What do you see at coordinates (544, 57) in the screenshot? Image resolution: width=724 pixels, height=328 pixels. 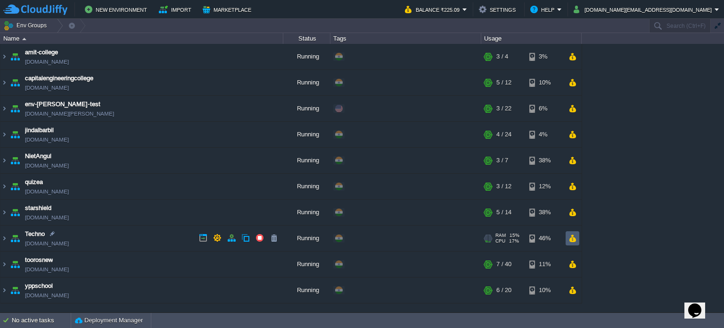 I see `div: 3%` at bounding box center [544, 57].